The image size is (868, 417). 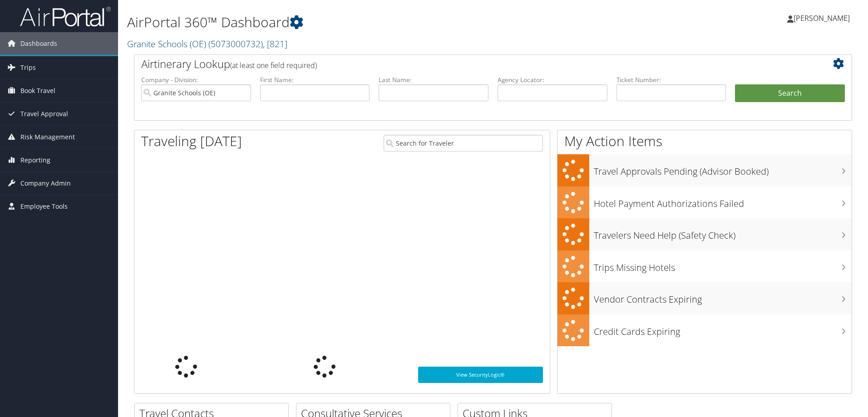 I want to click on span: Reporting, so click(x=35, y=160).